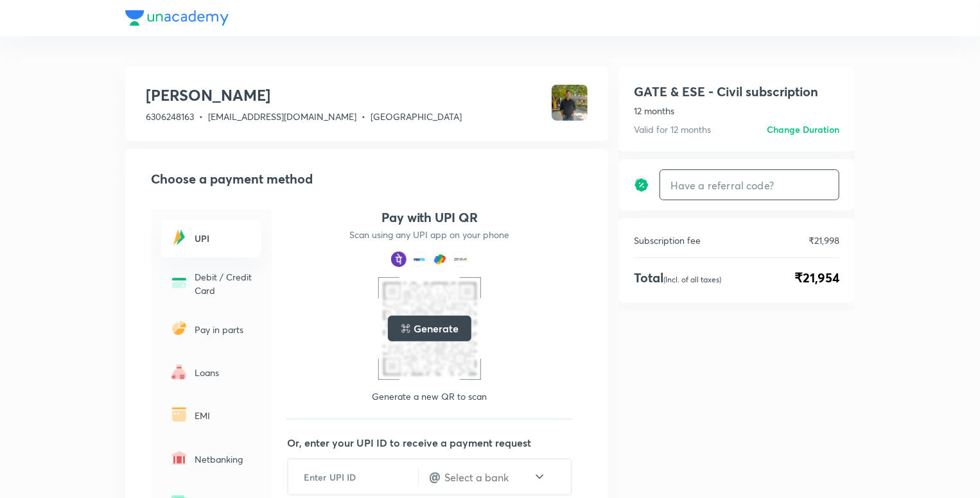 This screenshot has height=498, width=980. Describe the element at coordinates (803, 129) in the screenshot. I see `h6: Change Duration` at that location.